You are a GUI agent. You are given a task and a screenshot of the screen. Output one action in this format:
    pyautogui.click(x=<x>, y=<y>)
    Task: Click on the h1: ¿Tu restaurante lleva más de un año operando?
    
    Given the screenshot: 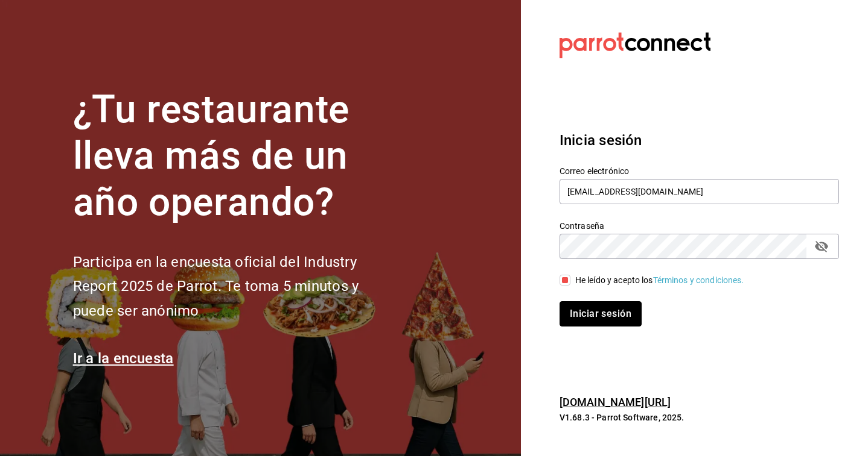 What is the action you would take?
    pyautogui.click(x=236, y=156)
    